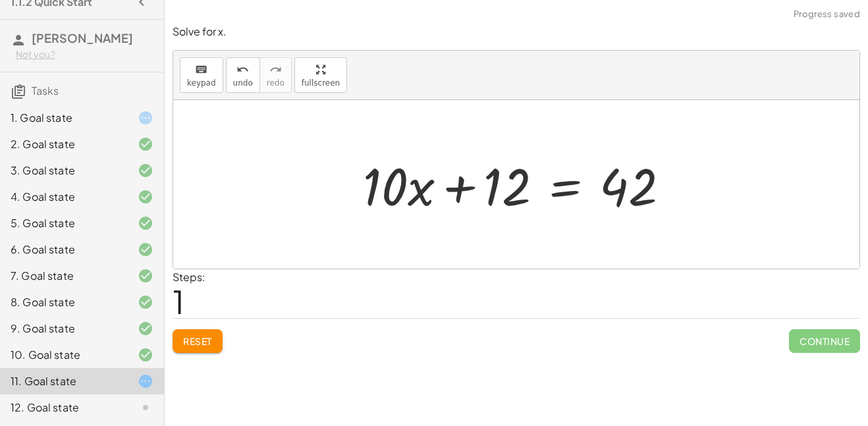 Image resolution: width=868 pixels, height=426 pixels. Describe the element at coordinates (202, 83) in the screenshot. I see `span: keypad` at that location.